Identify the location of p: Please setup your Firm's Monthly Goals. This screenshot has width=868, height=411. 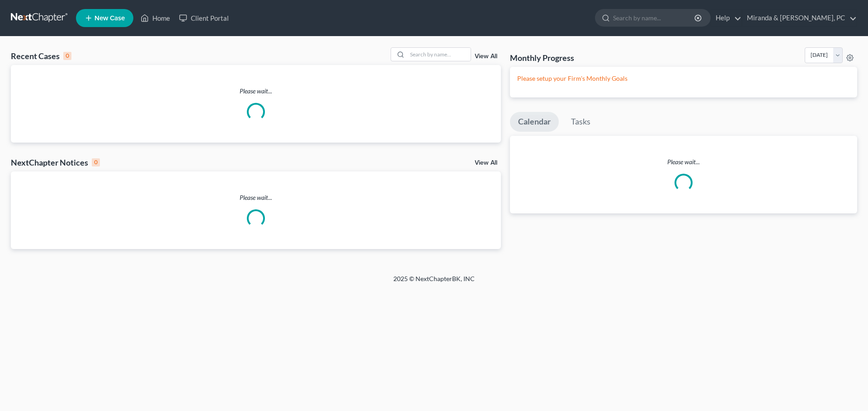
(683, 79).